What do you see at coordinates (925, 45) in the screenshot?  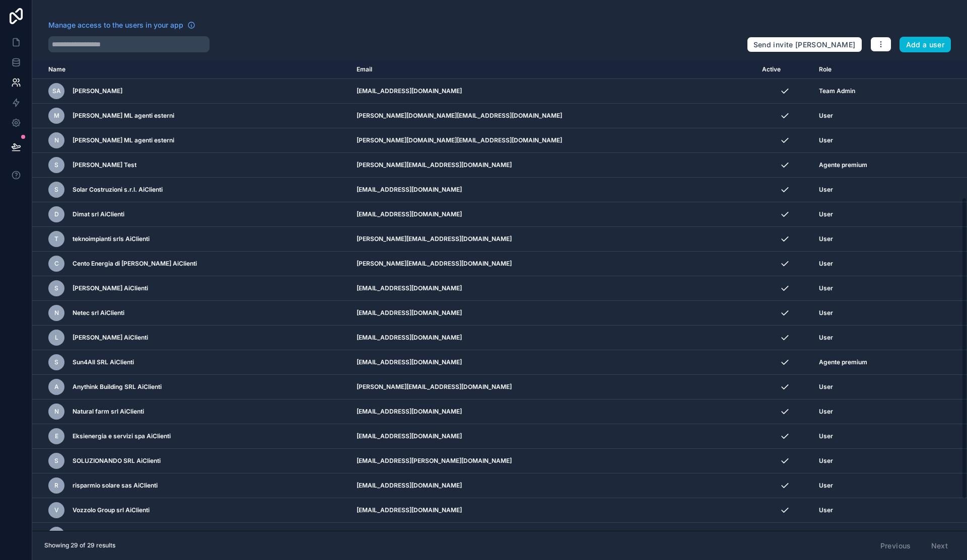 I see `button: Add a user` at bounding box center [925, 45].